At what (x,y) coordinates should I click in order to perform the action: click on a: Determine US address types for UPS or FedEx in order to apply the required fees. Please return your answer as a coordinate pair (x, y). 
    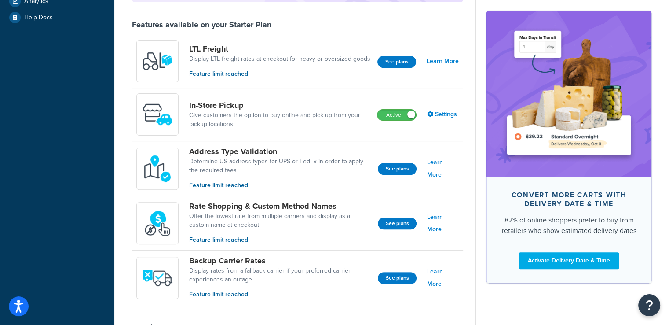
    Looking at the image, I should click on (280, 166).